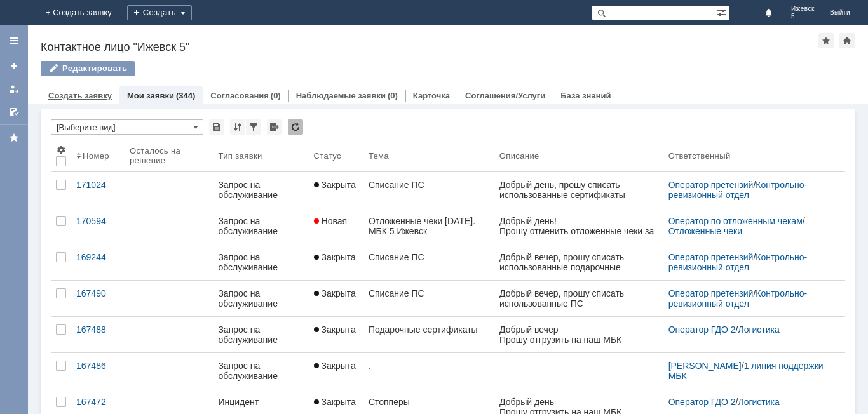 The width and height of the screenshot is (868, 414). I want to click on a: Отложенные чеки, so click(705, 231).